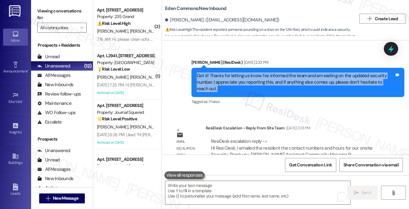 This screenshot has height=209, width=409. Describe the element at coordinates (49, 122) in the screenshot. I see `div: Escalate` at that location.